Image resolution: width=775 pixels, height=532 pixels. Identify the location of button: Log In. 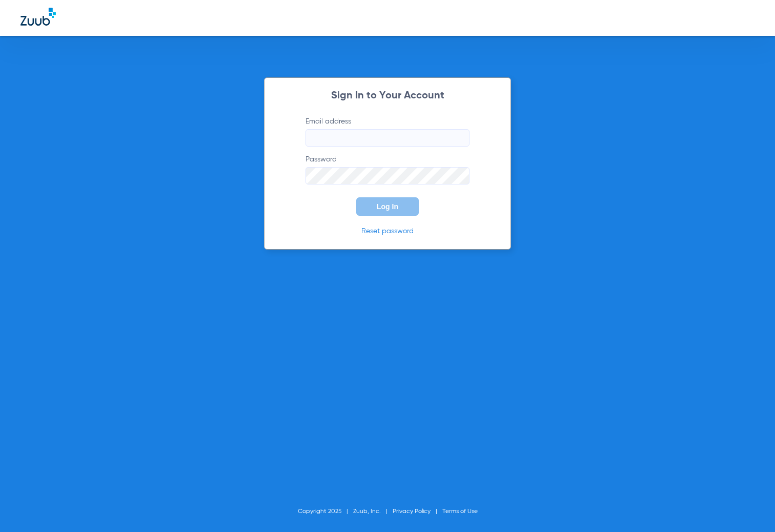
(388, 206).